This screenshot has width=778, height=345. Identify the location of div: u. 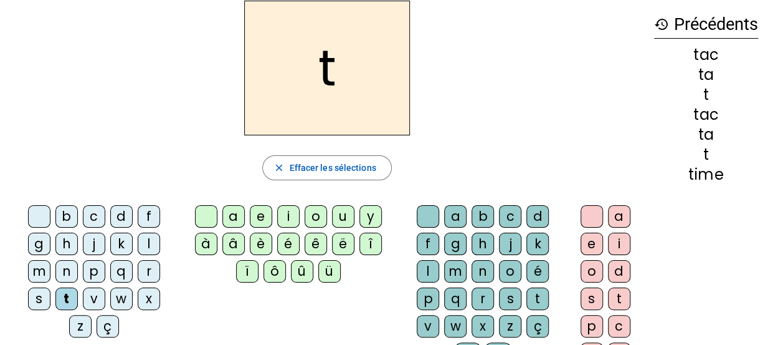
(343, 216).